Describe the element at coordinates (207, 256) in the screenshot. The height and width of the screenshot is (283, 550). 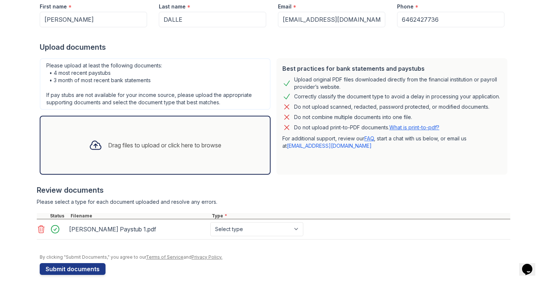
I see `a: Privacy Policy.` at that location.